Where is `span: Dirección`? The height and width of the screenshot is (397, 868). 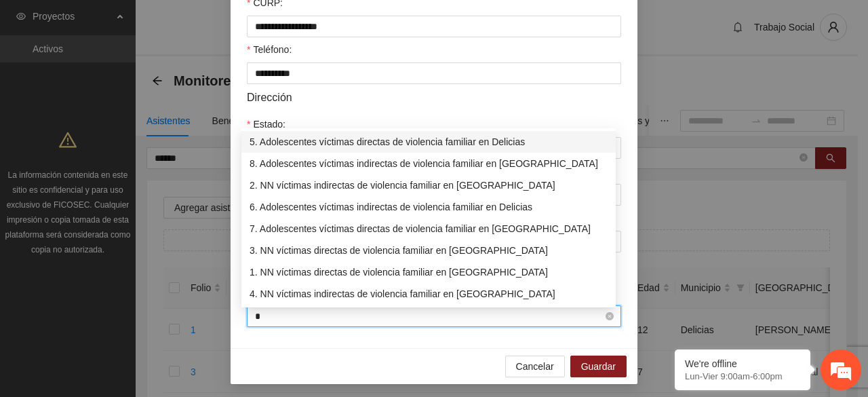
span: Dirección is located at coordinates (269, 97).